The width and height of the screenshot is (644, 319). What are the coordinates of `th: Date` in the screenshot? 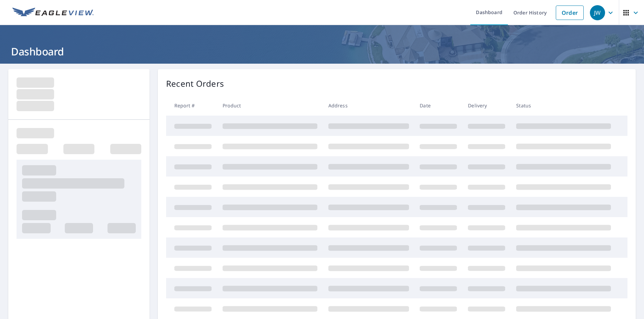 It's located at (438, 105).